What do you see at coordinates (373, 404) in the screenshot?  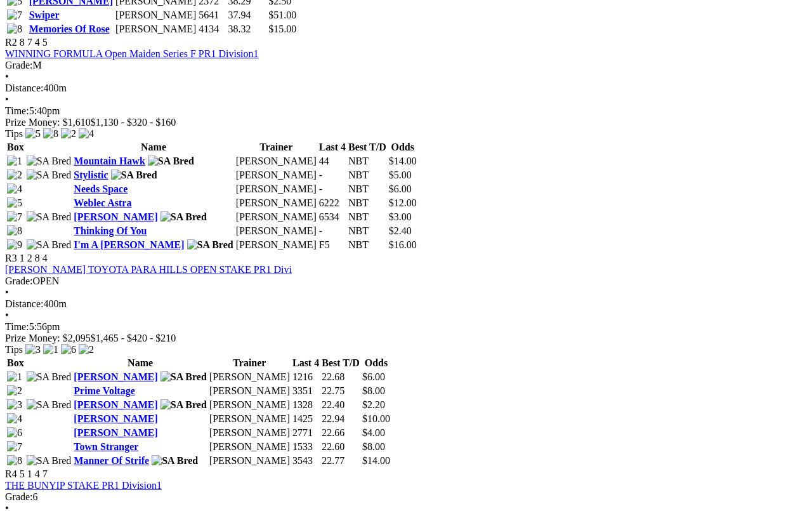 I see `span: $2.20` at bounding box center [373, 404].